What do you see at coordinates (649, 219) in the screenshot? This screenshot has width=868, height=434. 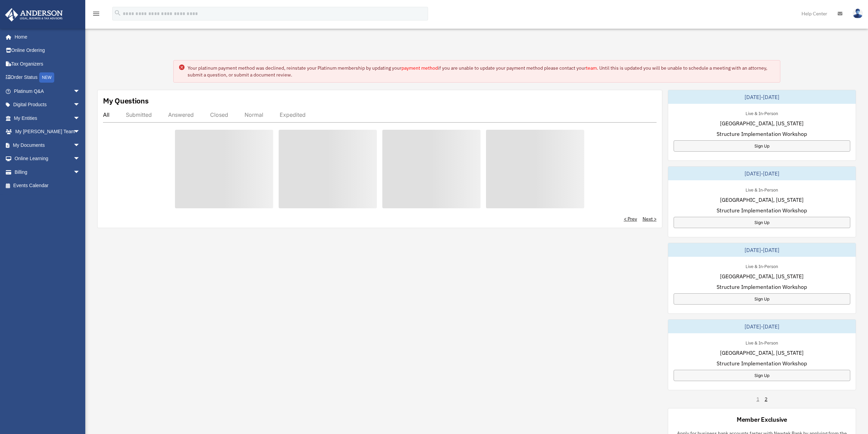 I see `a: Next >` at bounding box center [649, 219].